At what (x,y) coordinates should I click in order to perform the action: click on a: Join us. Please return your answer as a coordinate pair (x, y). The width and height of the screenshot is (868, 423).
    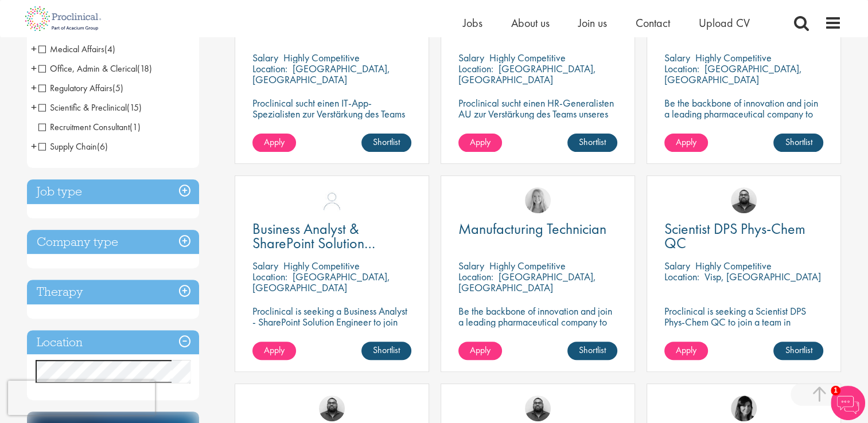
    Looking at the image, I should click on (593, 23).